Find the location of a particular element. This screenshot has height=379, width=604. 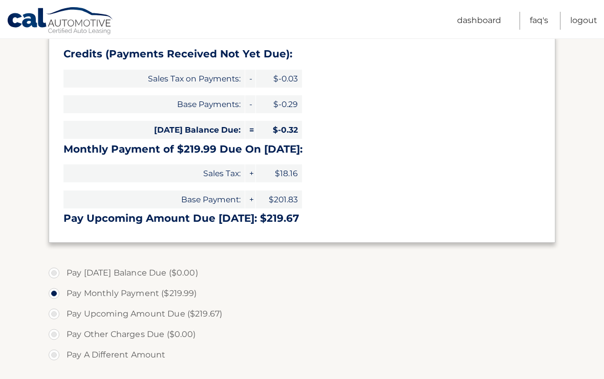

a: FAQ's is located at coordinates (539, 20).